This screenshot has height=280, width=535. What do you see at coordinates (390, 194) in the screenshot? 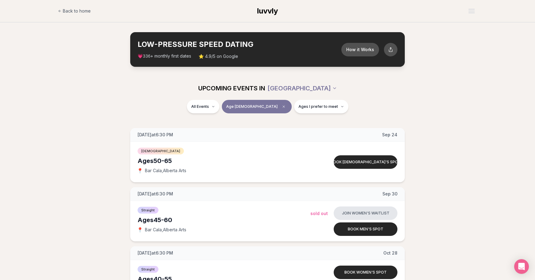
I see `span: Sep 30` at bounding box center [390, 194].